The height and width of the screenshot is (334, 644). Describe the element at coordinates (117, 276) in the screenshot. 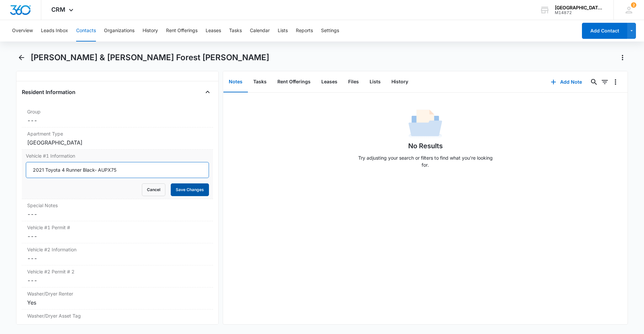

I see `div: Vehicle #2 Permit # 2---` at that location.